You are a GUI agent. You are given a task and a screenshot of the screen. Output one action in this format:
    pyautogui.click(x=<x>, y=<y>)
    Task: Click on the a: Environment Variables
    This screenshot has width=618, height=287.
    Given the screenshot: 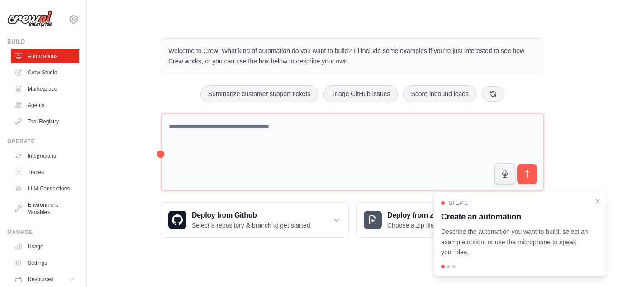 What is the action you would take?
    pyautogui.click(x=45, y=208)
    